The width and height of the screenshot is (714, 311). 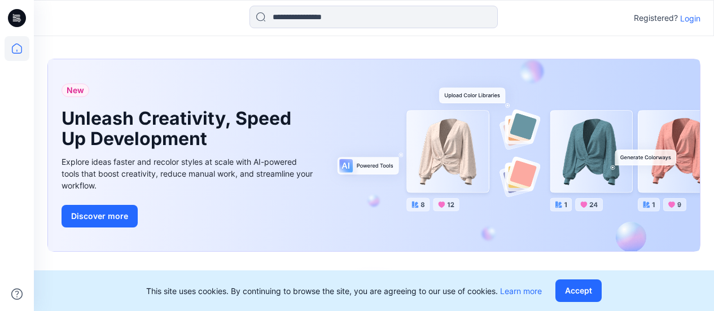 What do you see at coordinates (521, 291) in the screenshot?
I see `a: Learn more` at bounding box center [521, 291].